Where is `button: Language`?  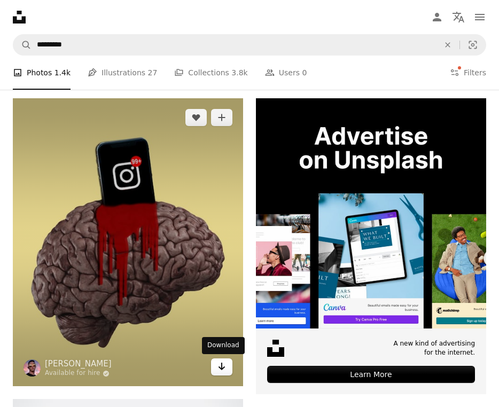 button: Language is located at coordinates (459, 17).